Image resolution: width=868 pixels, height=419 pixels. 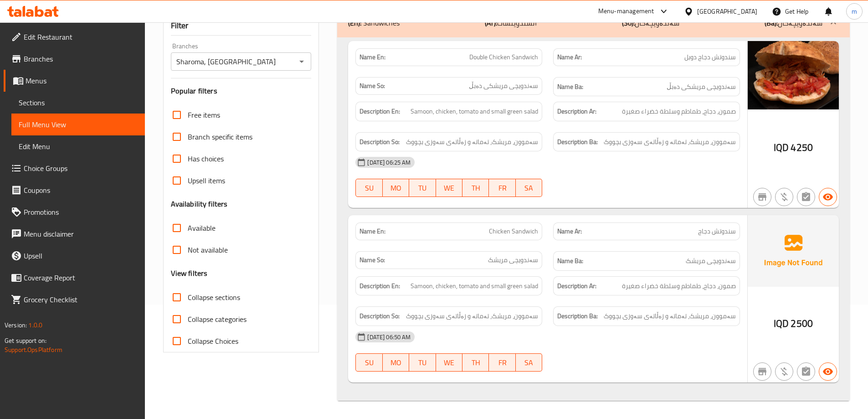 What do you see at coordinates (81, 212) in the screenshot?
I see `span: Promotions` at bounding box center [81, 212].